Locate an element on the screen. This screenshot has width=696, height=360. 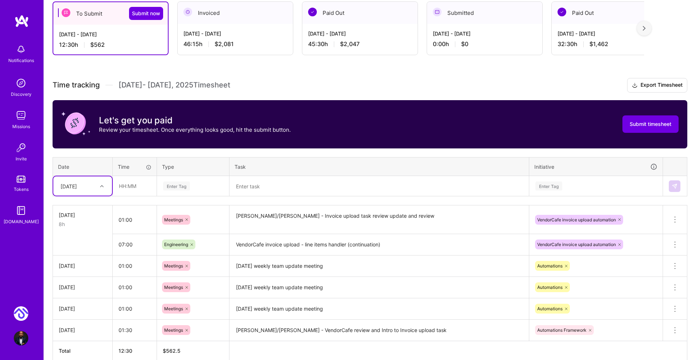
div: Discovery is located at coordinates (21, 94).